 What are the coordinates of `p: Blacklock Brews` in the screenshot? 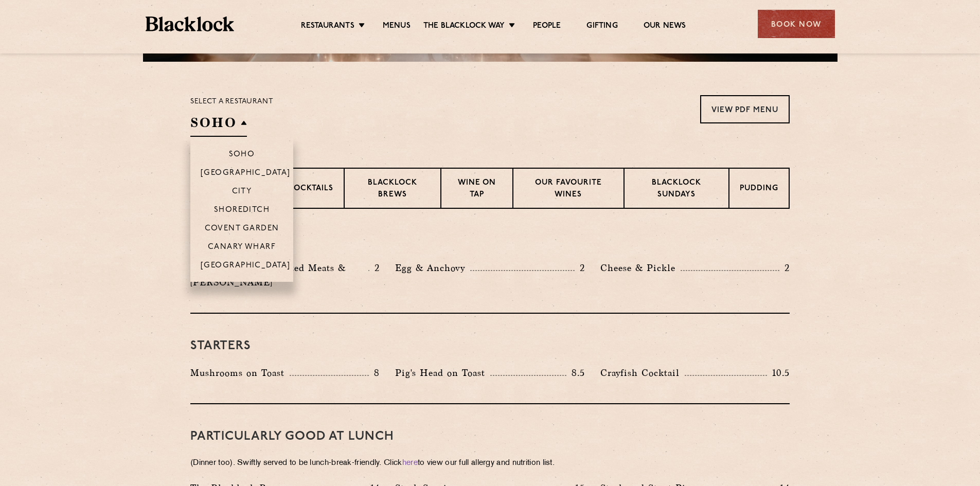 It's located at (392, 189).